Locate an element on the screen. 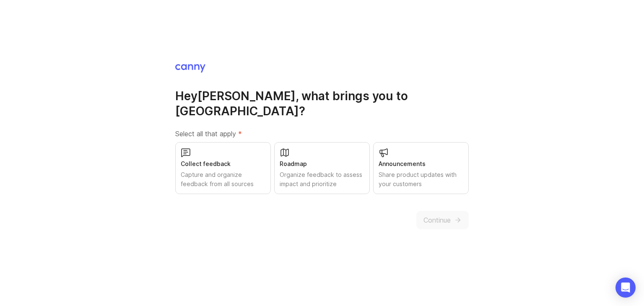 The height and width of the screenshot is (306, 644). span: Continue is located at coordinates (437, 220).